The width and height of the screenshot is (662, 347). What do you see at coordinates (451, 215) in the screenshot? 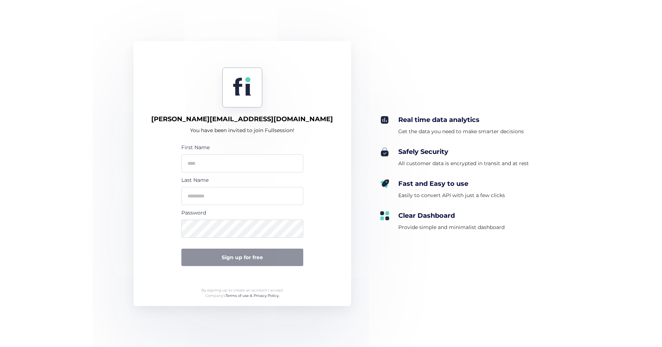
I see `div: Clear Dashboard` at bounding box center [451, 215].